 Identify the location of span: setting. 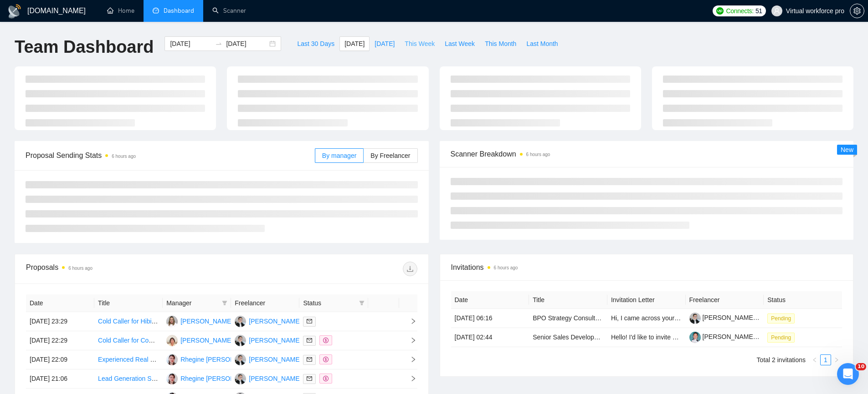
(857, 11).